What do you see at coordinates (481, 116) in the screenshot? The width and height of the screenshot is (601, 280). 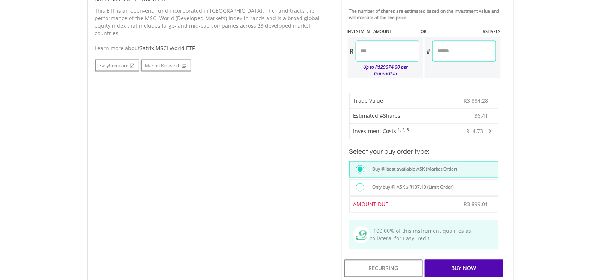 I see `span: 36.41` at bounding box center [481, 116].